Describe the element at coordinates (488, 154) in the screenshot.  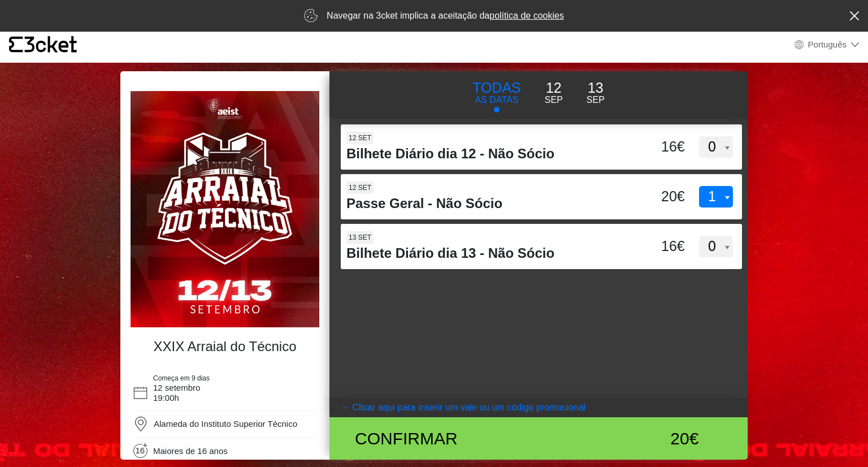
I see `h4: Bilhete Diário dia 12 - Não Sócio` at that location.